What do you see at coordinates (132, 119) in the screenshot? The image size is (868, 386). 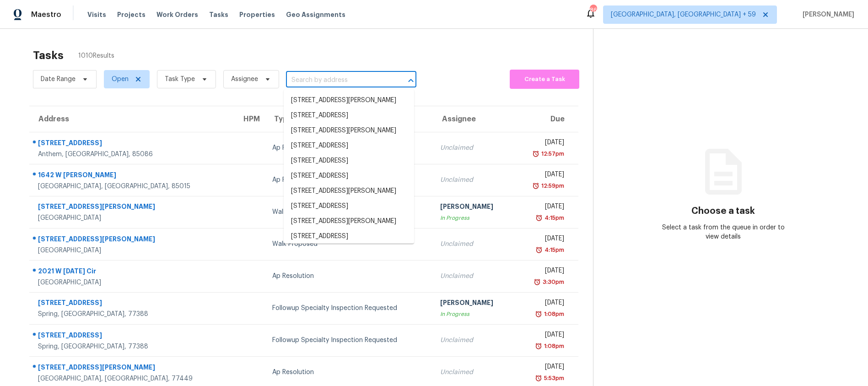 I see `th: Address` at bounding box center [132, 119].